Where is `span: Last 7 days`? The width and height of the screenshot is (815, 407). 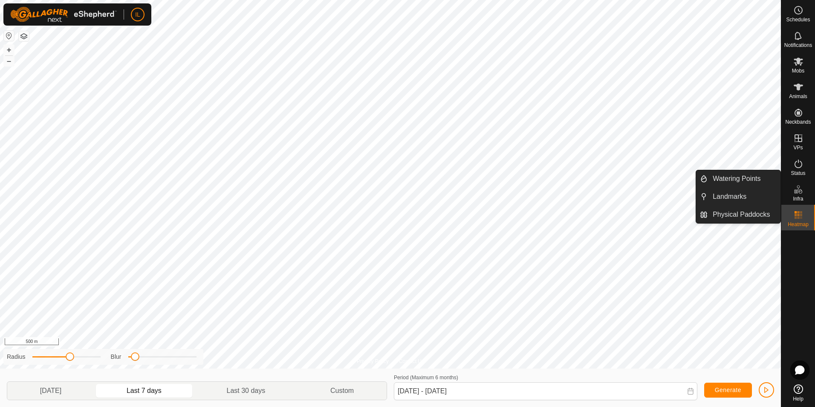
span: Last 7 days is located at coordinates (144, 391).